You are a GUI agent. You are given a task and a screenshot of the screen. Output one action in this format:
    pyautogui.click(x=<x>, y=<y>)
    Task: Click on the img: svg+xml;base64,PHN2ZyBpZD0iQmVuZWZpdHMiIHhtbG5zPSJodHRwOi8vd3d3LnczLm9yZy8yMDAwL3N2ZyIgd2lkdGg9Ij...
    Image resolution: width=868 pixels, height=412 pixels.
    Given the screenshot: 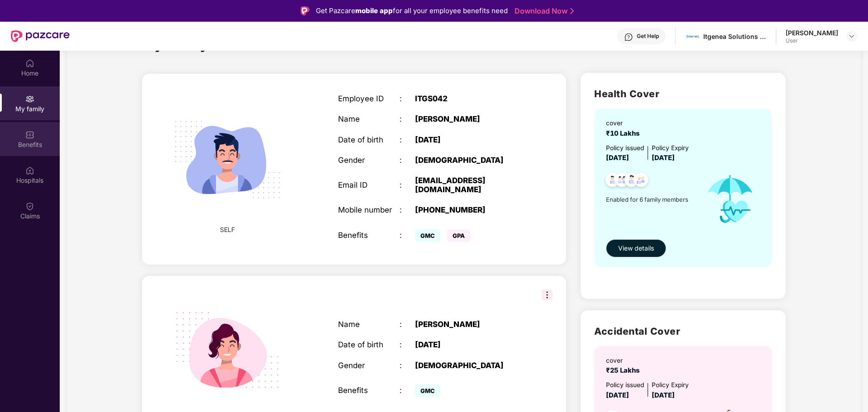 What is the action you would take?
    pyautogui.click(x=30, y=135)
    